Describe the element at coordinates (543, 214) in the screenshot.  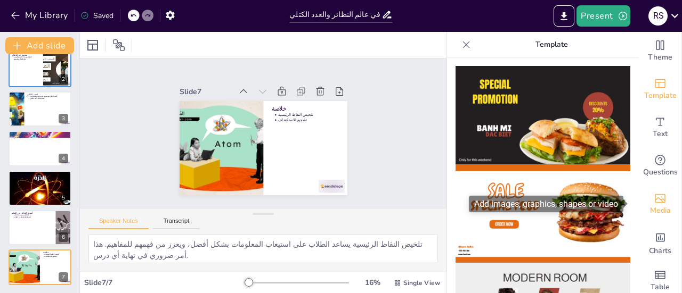
I see `img: thumb-2.png` at that location.